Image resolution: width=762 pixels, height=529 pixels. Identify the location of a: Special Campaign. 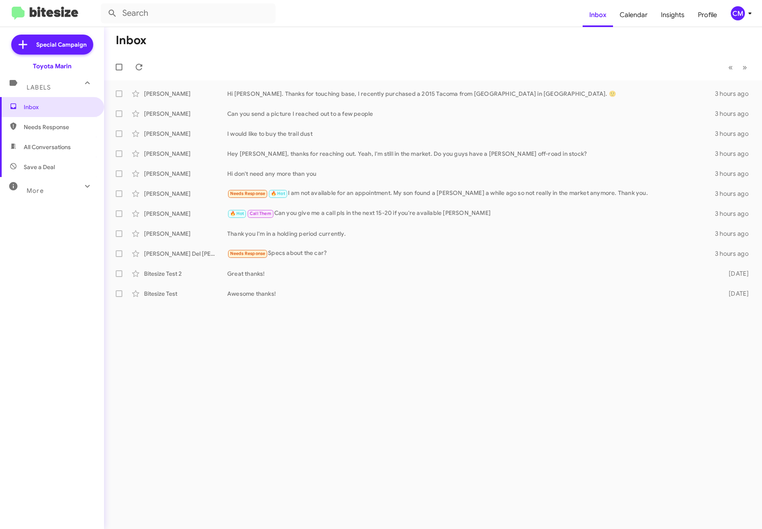
(52, 45).